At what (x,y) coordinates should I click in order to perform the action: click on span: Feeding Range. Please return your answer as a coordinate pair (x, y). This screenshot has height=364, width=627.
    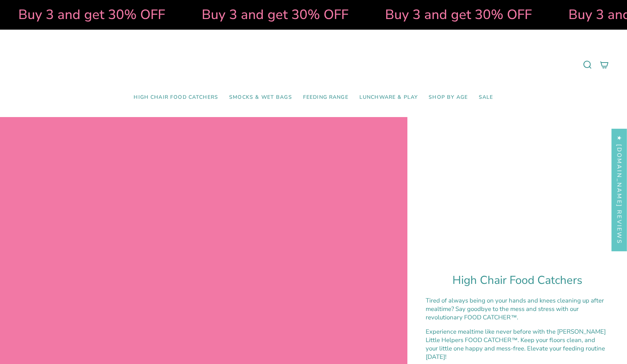
    Looking at the image, I should click on (326, 97).